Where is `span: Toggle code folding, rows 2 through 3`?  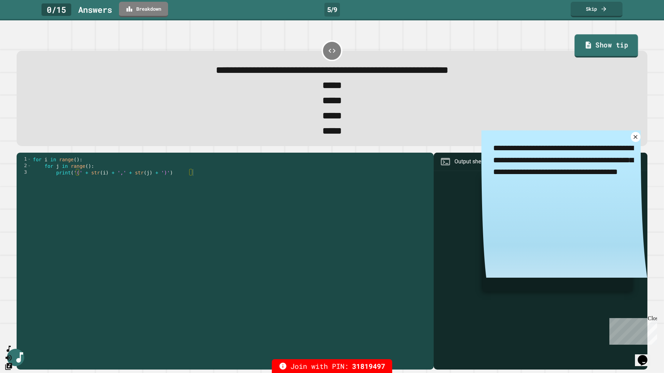
span: Toggle code folding, rows 2 through 3 is located at coordinates (29, 166).